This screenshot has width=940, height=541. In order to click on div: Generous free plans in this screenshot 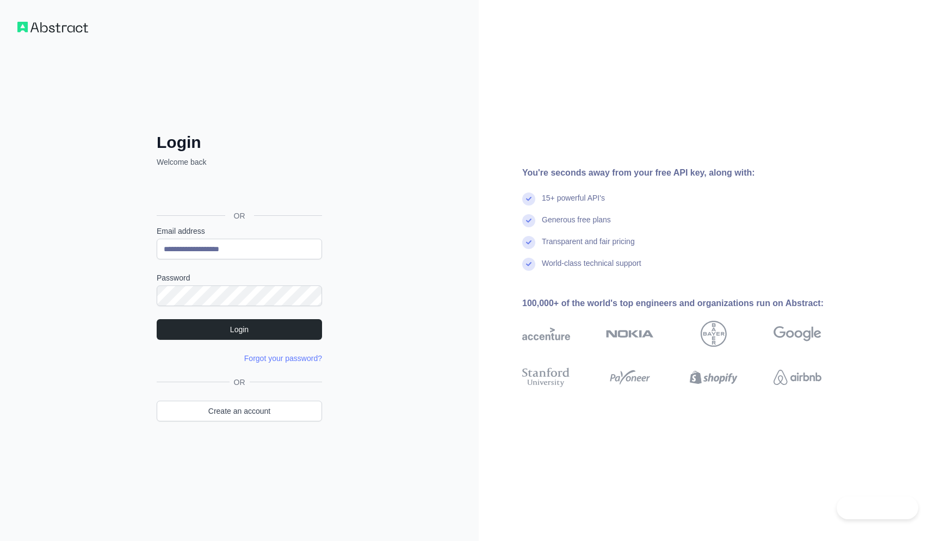, I will do `click(576, 225)`.